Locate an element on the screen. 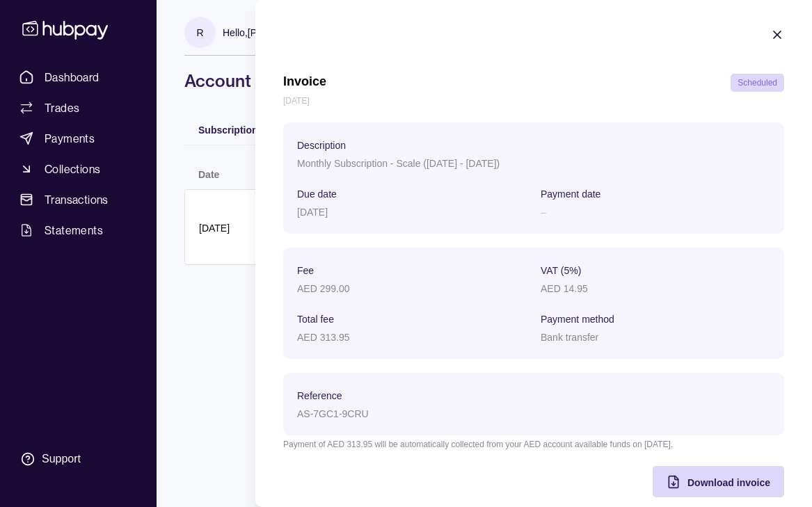 This screenshot has width=812, height=507. span: Scheduled is located at coordinates (757, 83).